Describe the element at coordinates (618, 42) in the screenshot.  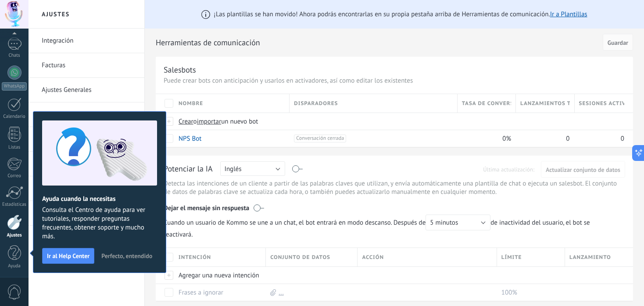
I see `button: Guardar` at that location.